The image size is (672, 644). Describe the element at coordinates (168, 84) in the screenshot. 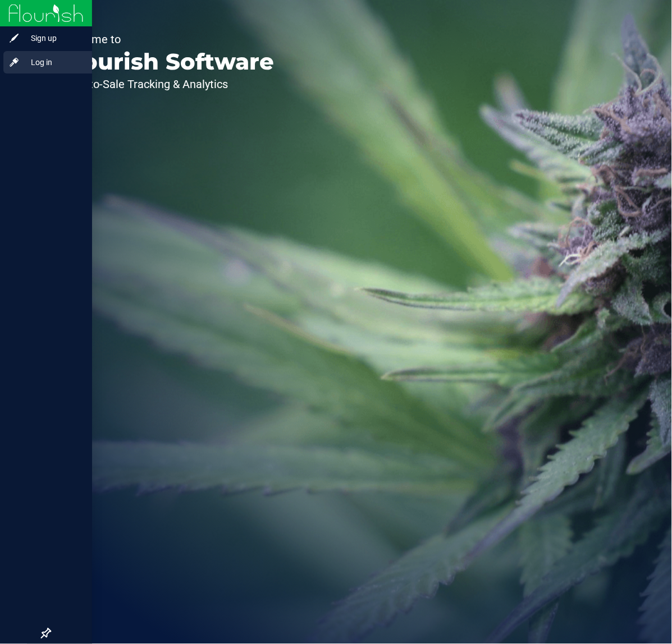

I see `p: Seed-to-Sale Tracking & Analytics` at that location.